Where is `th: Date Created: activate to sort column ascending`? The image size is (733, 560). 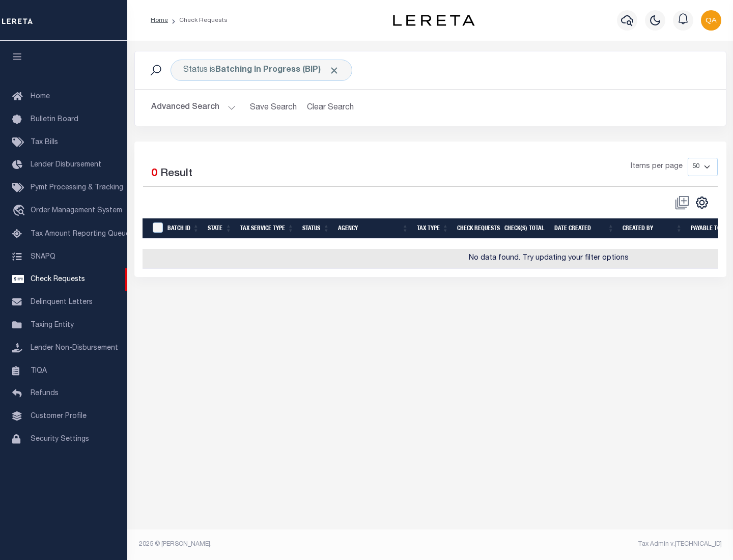 th: Date Created: activate to sort column ascending is located at coordinates (585, 228).